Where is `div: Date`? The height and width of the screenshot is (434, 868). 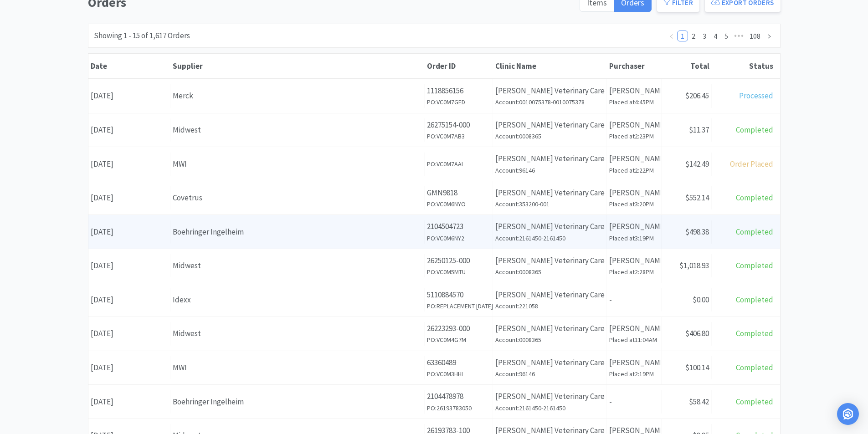
div: Date is located at coordinates (129, 66).